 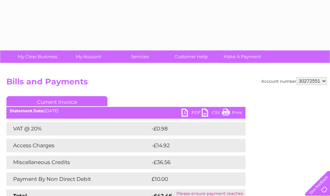 What do you see at coordinates (78, 163) in the screenshot?
I see `td: Miscellaneous Credits` at bounding box center [78, 163].